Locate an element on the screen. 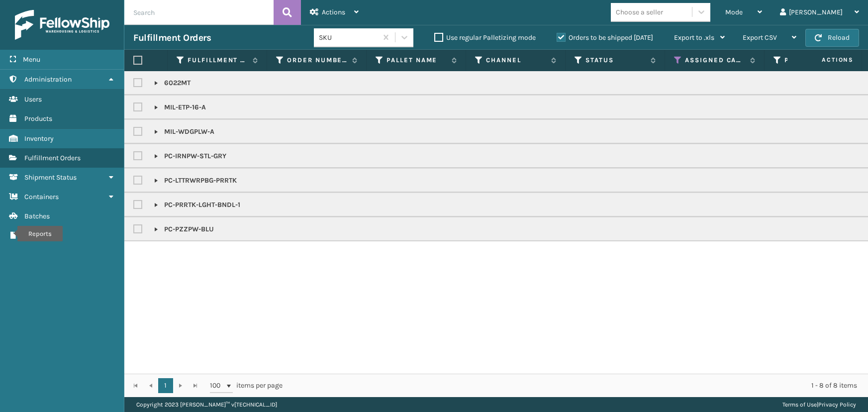 The image size is (868, 412). span: Batches is located at coordinates (37, 216).